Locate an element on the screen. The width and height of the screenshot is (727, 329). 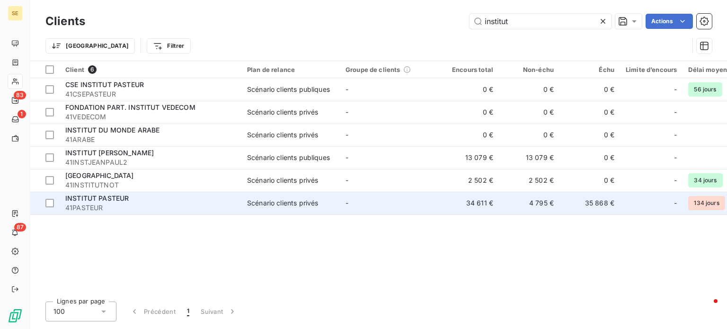
span: 134 jours is located at coordinates (706, 203).